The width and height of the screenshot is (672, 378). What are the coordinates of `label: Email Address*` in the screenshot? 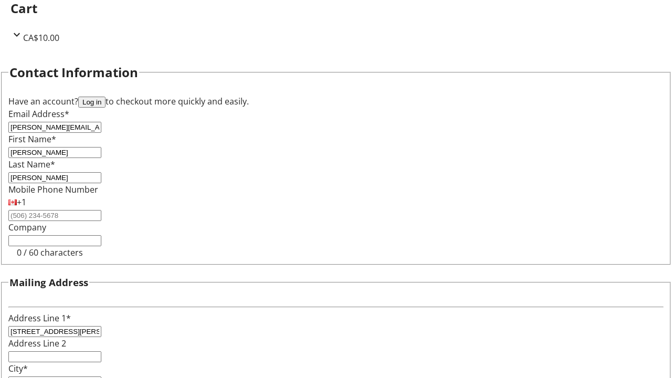 It's located at (39, 114).